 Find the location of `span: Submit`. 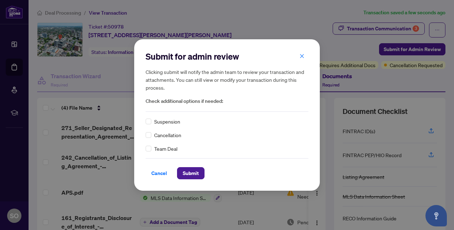

span: Submit is located at coordinates (191, 173).